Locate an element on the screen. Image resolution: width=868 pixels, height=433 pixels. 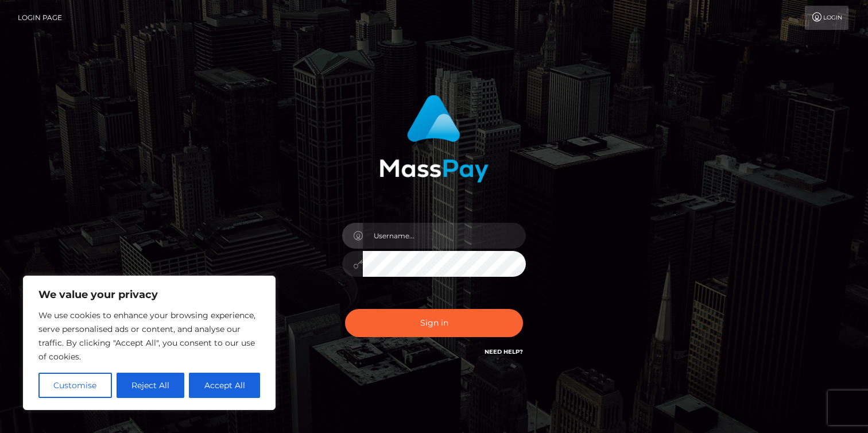
div: We value your privacy is located at coordinates (149, 343).